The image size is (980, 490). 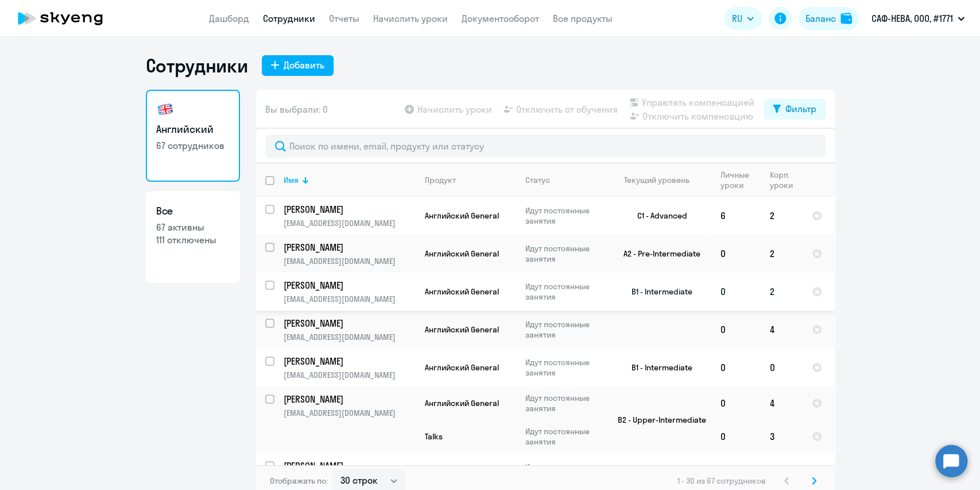 What do you see at coordinates (583, 18) in the screenshot?
I see `a: Все продукты` at bounding box center [583, 18].